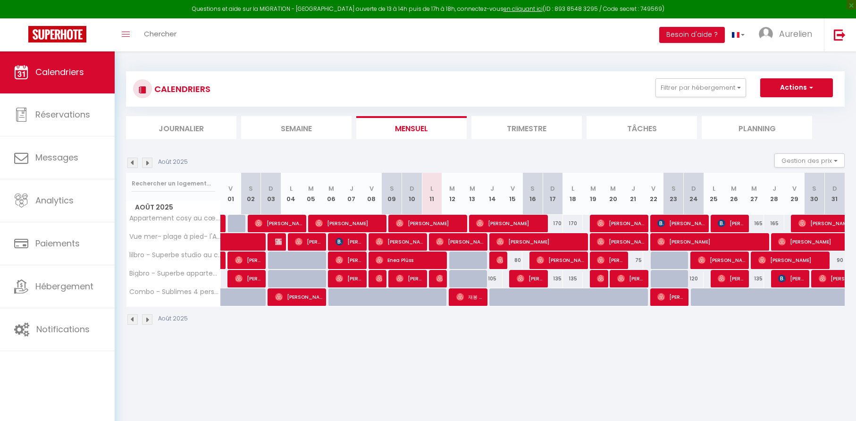 This screenshot has width=856, height=421. I want to click on li: Mensuel, so click(412, 127).